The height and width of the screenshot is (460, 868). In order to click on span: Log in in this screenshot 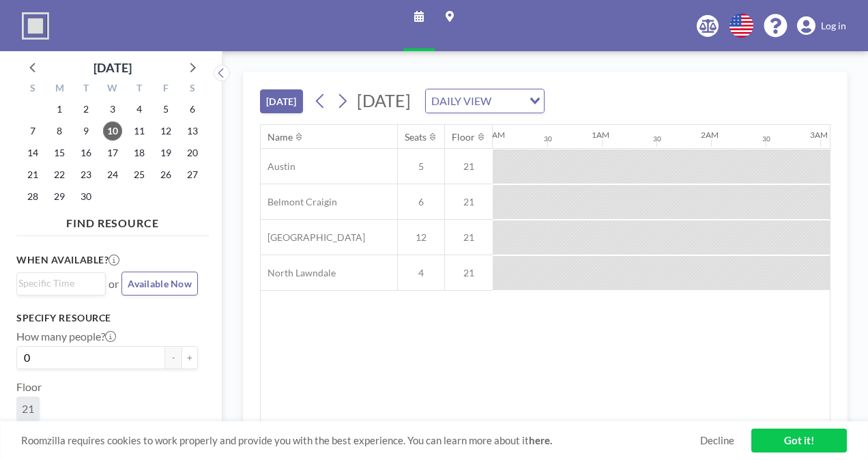, I will do `click(833, 26)`.